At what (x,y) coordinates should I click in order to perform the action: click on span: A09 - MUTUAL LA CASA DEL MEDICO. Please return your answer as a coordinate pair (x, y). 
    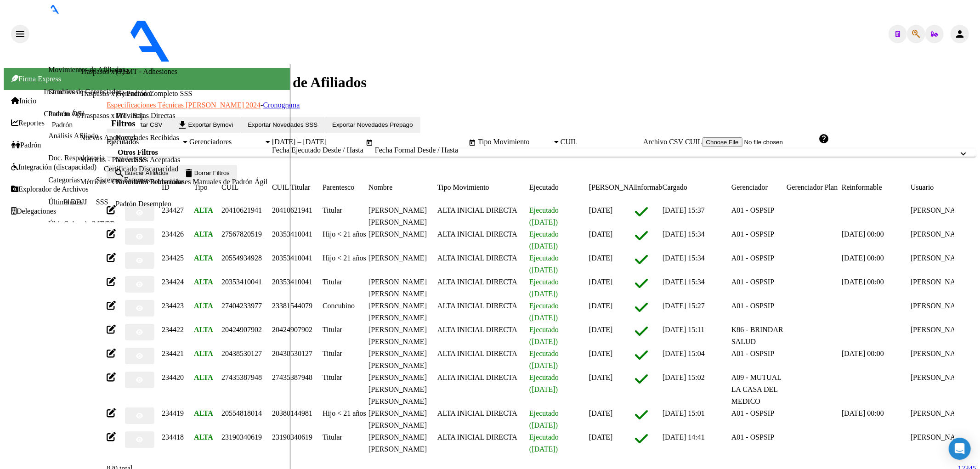
    Looking at the image, I should click on (757, 389).